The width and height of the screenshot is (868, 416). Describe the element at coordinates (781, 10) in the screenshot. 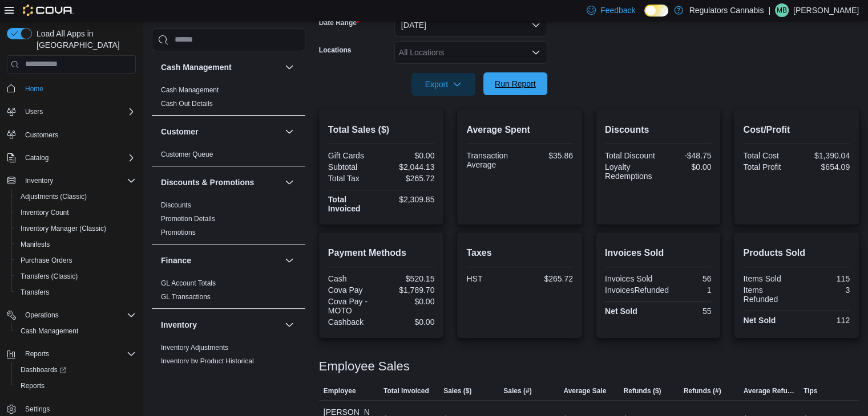

I see `div: Mike Biron` at that location.